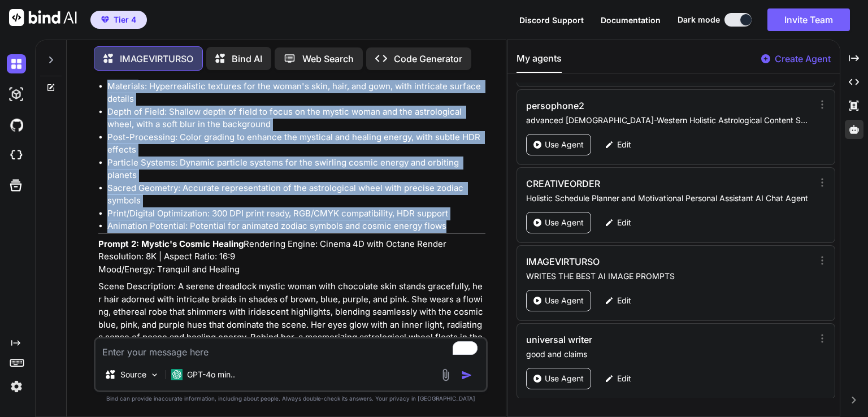  Describe the element at coordinates (539, 62) in the screenshot. I see `button: My agents` at that location.